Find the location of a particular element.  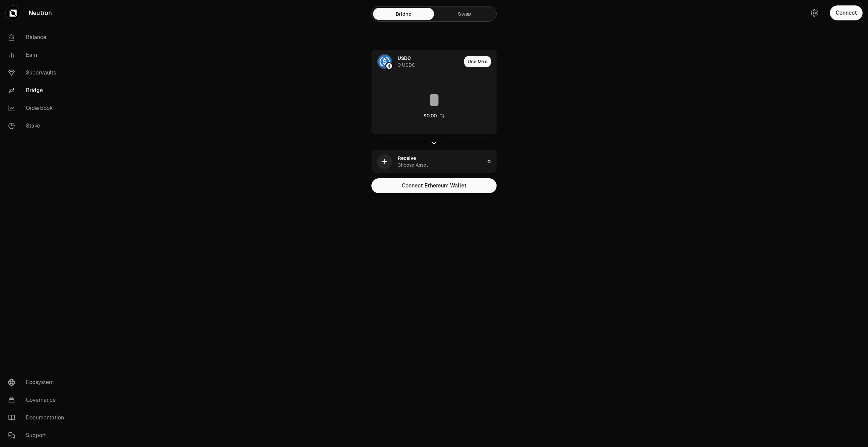

button: Connect is located at coordinates (846, 13).